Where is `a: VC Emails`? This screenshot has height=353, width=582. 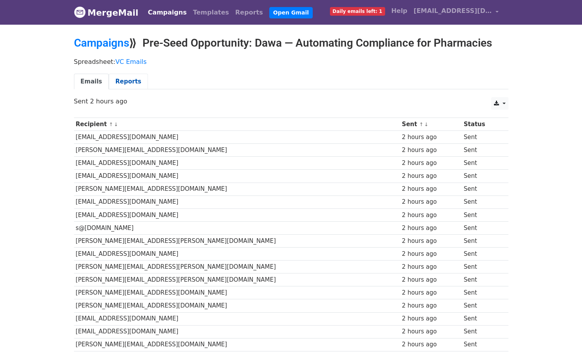
a: VC Emails is located at coordinates (131, 61).